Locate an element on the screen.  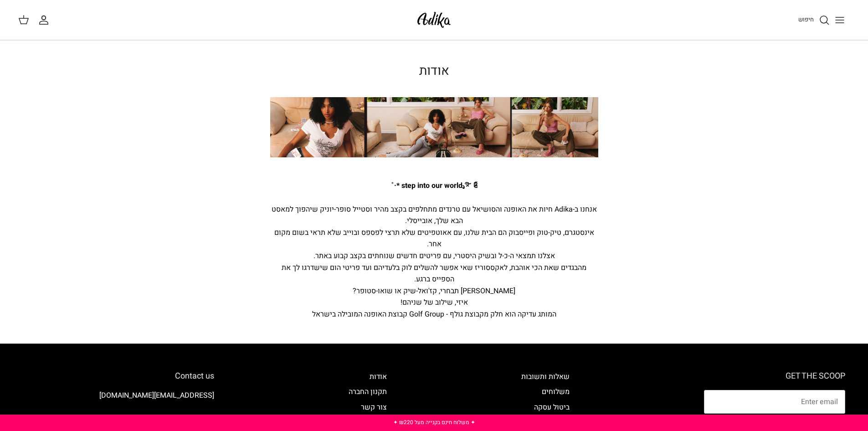
a: Adika IL is located at coordinates (434, 20).